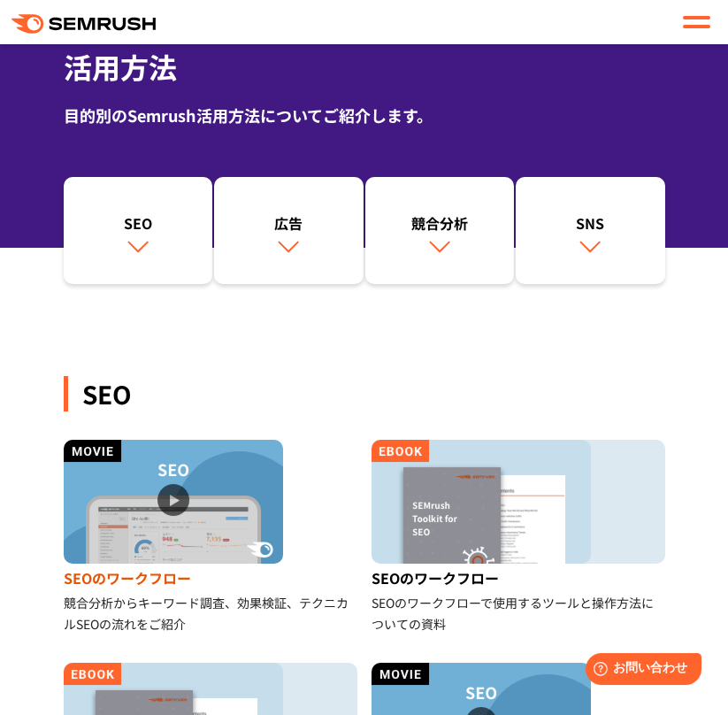 Image resolution: width=728 pixels, height=715 pixels. What do you see at coordinates (440, 231) in the screenshot?
I see `a: 競合分析` at bounding box center [440, 231].